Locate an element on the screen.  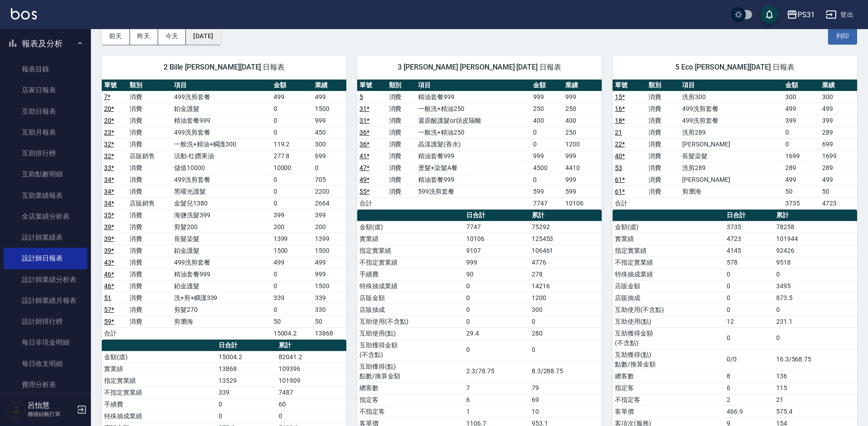
div: PS31 is located at coordinates (806, 14).